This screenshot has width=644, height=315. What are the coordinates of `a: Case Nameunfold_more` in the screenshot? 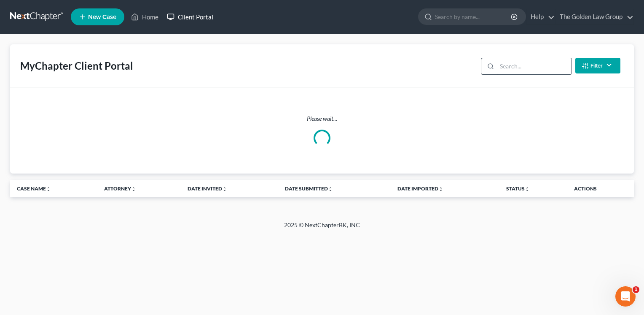 It's located at (34, 188).